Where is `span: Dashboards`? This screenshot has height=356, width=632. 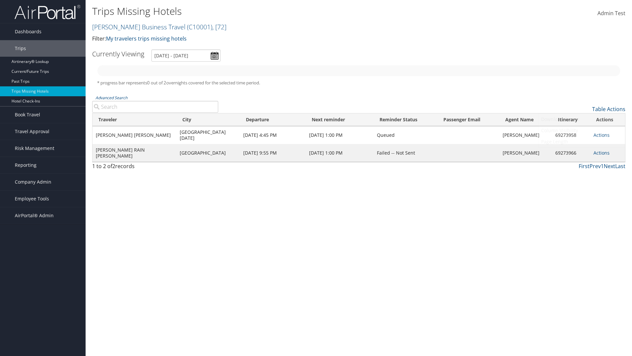
span: Dashboards is located at coordinates (28, 32).